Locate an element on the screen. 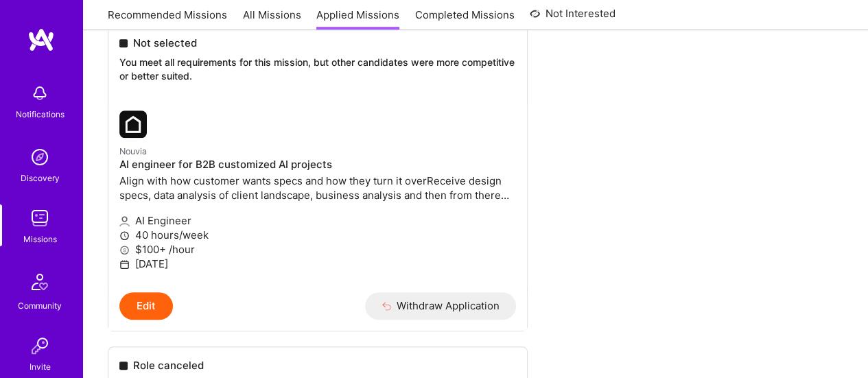  img: discovery is located at coordinates (40, 157).